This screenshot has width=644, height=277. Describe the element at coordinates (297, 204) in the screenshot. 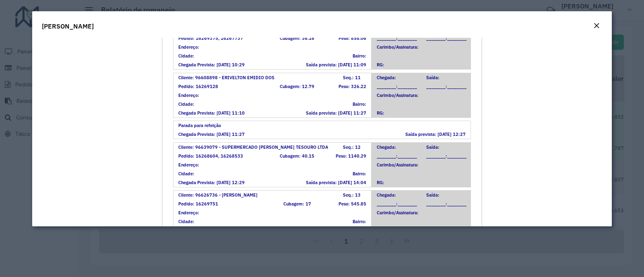

I see `div: Cubagem: 17` at that location.